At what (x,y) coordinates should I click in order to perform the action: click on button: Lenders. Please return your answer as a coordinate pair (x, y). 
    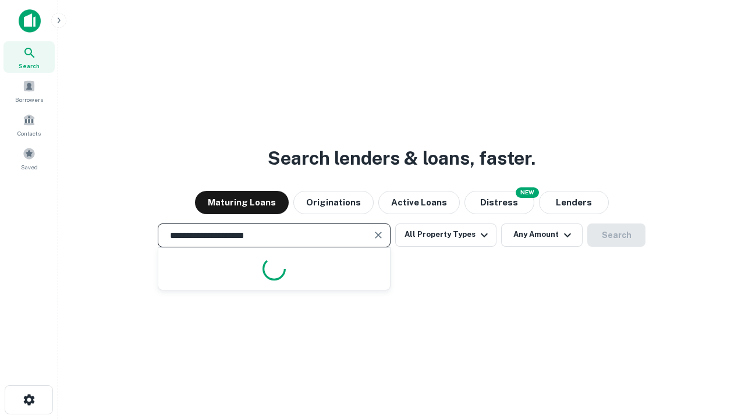
    Looking at the image, I should click on (574, 203).